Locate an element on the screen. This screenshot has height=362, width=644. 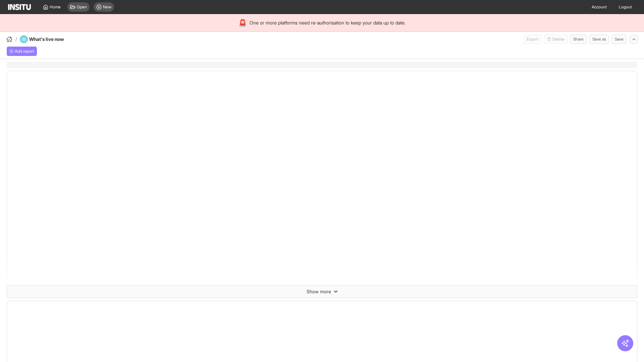
button: Share is located at coordinates (578, 39).